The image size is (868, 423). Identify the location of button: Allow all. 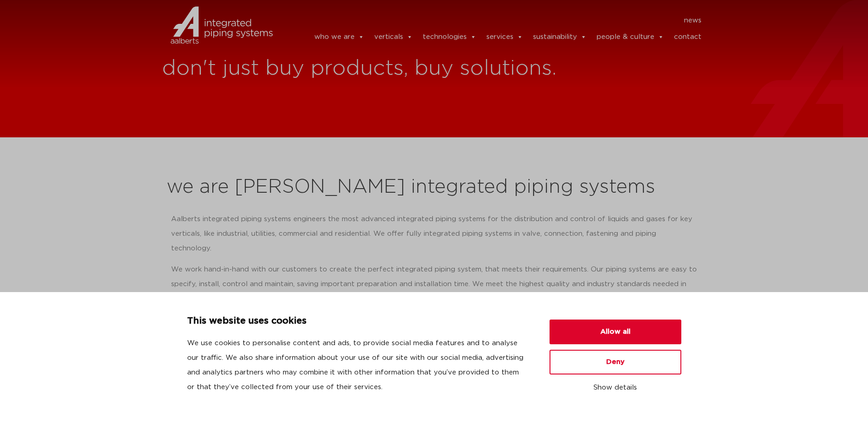
(615, 332).